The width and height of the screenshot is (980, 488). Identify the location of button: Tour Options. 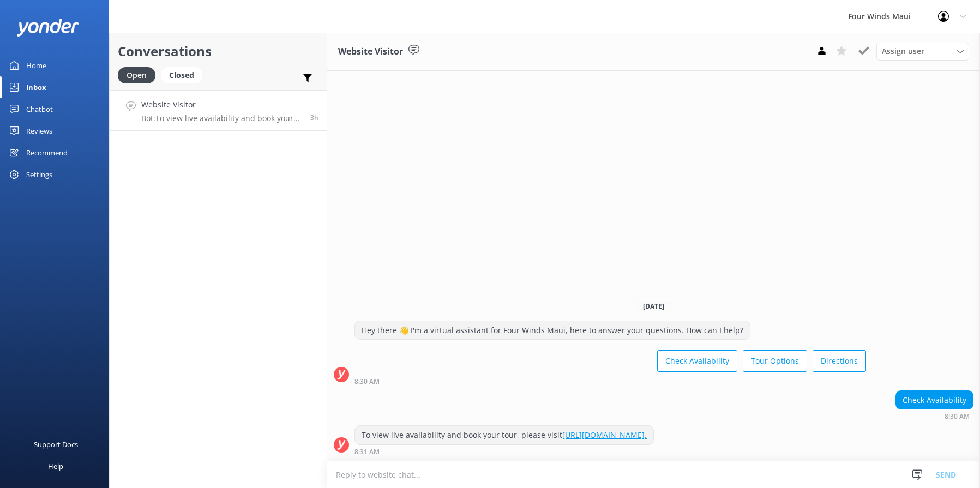
(775, 361).